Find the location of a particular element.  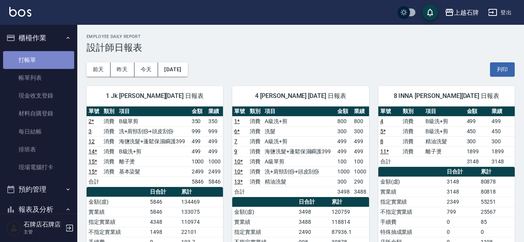

td: 999 is located at coordinates (215, 131).